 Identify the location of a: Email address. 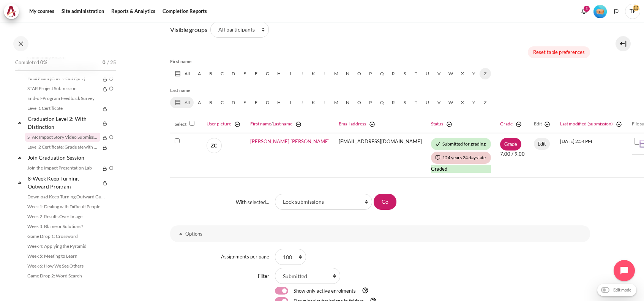
(352, 124).